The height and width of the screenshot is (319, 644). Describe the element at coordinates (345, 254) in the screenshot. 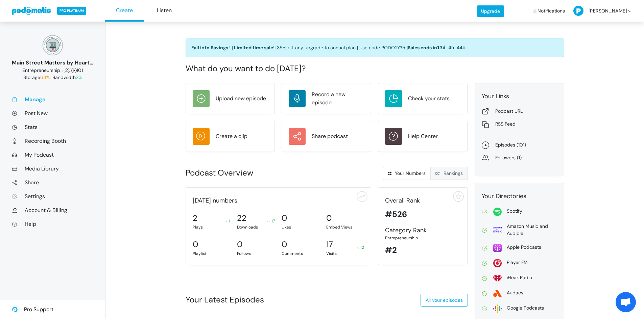

I see `div: Visits` at that location.